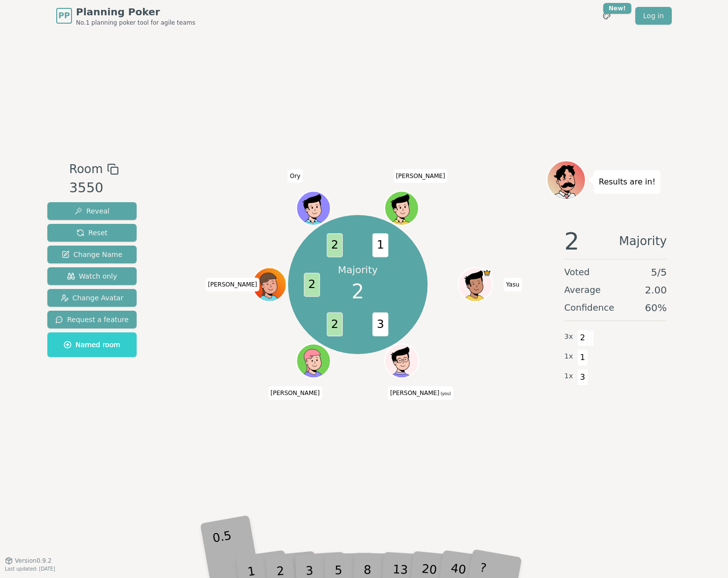 Image resolution: width=728 pixels, height=578 pixels. What do you see at coordinates (577, 272) in the screenshot?
I see `span: Voted` at bounding box center [577, 272].